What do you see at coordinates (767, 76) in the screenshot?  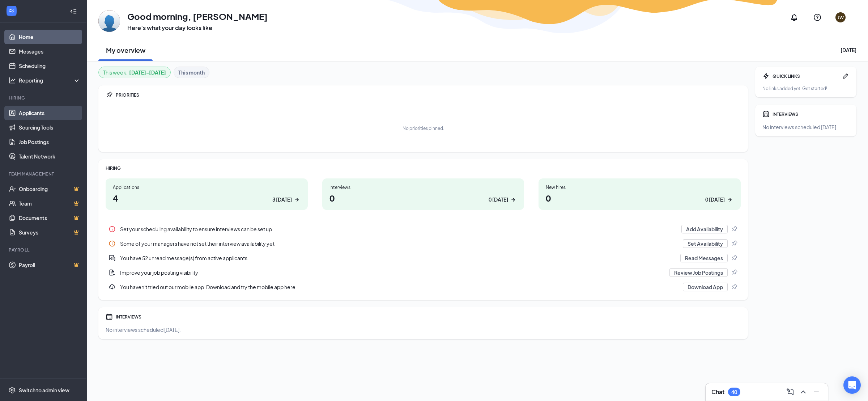 I see `svg: Bolt` at bounding box center [767, 76].